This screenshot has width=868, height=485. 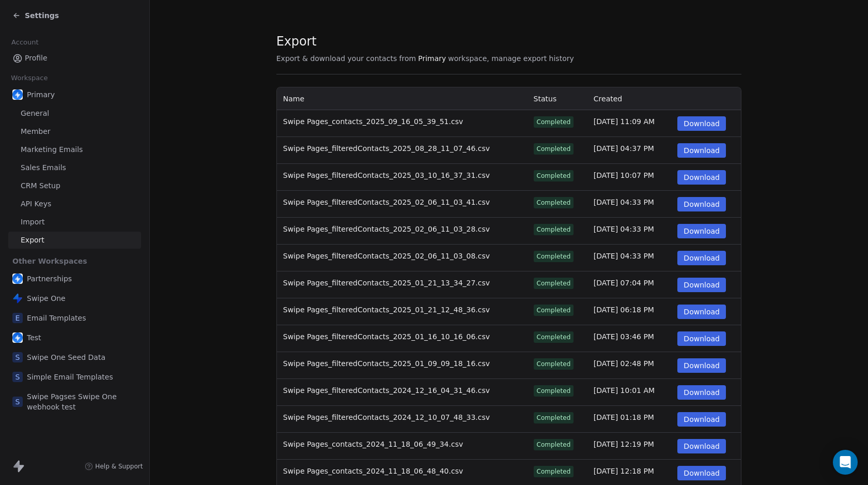 What do you see at coordinates (75, 113) in the screenshot?
I see `a: General` at bounding box center [75, 113].